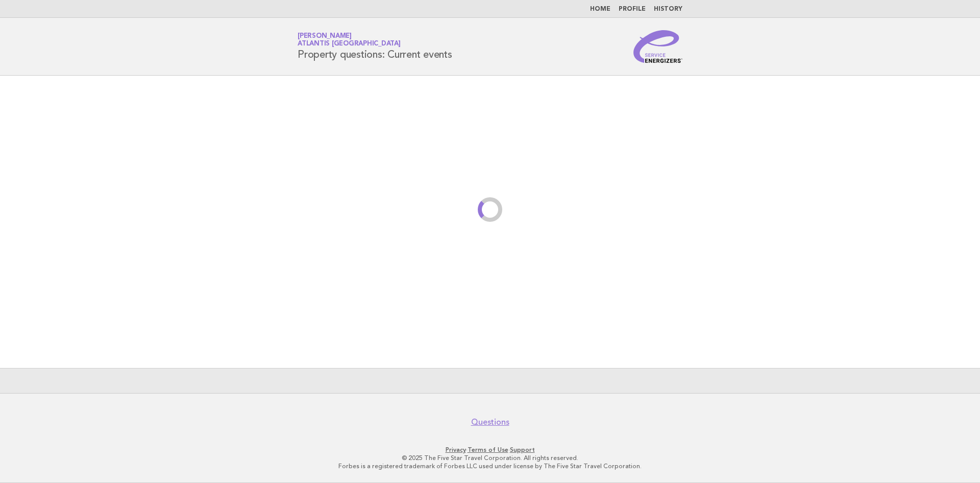 The image size is (980, 483). What do you see at coordinates (490, 422) in the screenshot?
I see `a: Questions` at bounding box center [490, 422].